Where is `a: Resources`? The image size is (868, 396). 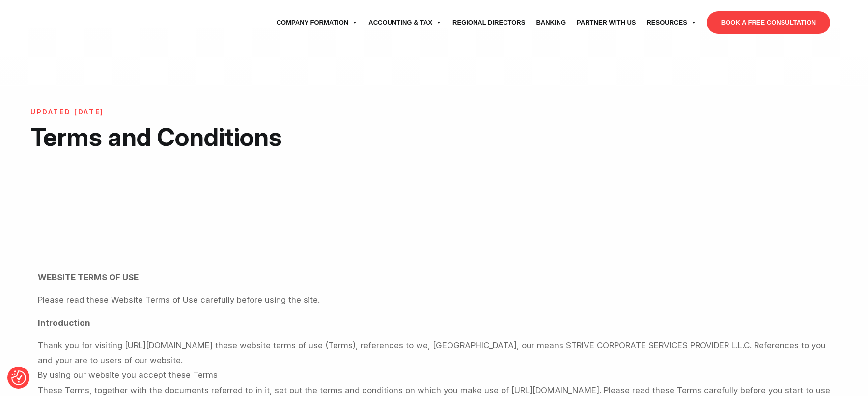
a: Resources is located at coordinates (671, 22).